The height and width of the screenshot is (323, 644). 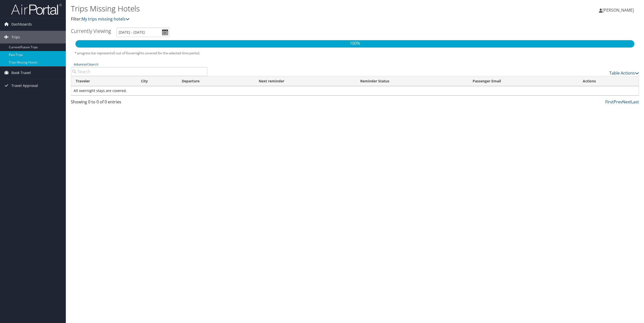 I want to click on th: Next reminder, so click(x=304, y=81).